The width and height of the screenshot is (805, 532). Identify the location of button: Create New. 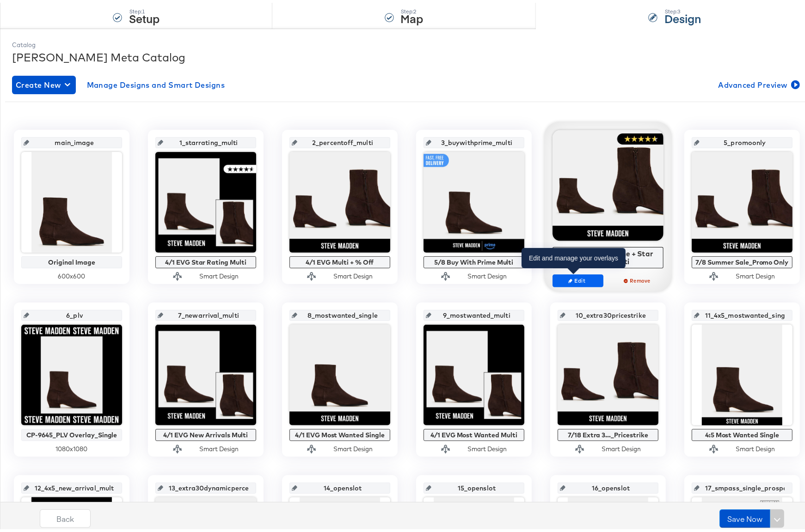
(44, 83).